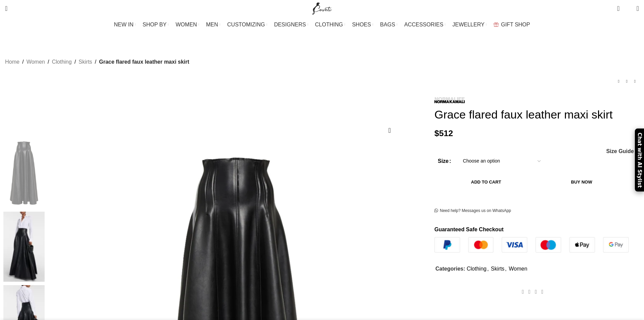  Describe the element at coordinates (124, 24) in the screenshot. I see `span: NEW IN` at that location.